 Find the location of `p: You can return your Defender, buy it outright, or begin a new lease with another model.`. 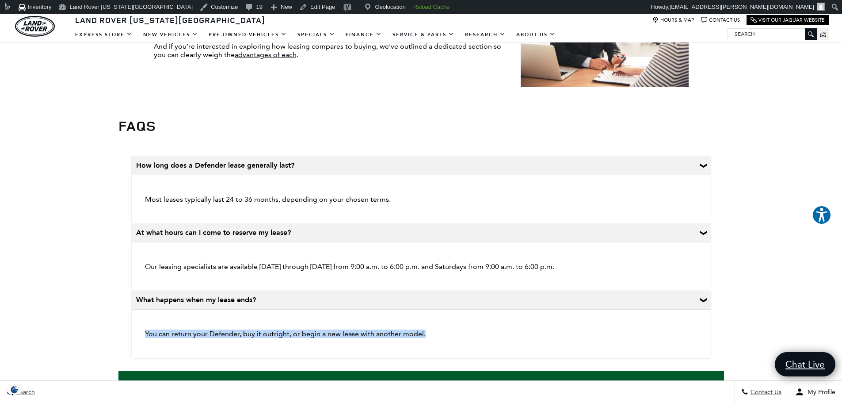

p: You can return your Defender, buy it outright, or begin a new lease with another model. is located at coordinates (421, 333).